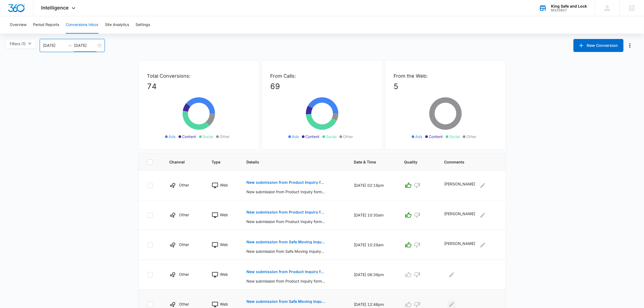  Describe the element at coordinates (467, 162) in the screenshot. I see `span: Comments` at that location.